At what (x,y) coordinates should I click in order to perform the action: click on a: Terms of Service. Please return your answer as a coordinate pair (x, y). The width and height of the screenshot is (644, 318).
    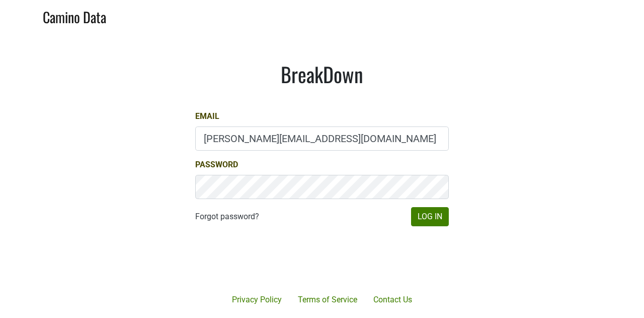
    Looking at the image, I should click on (327, 300).